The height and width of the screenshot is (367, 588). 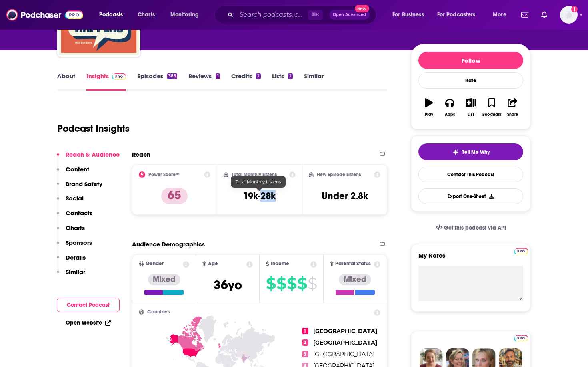 I want to click on p: Sponsors, so click(x=79, y=243).